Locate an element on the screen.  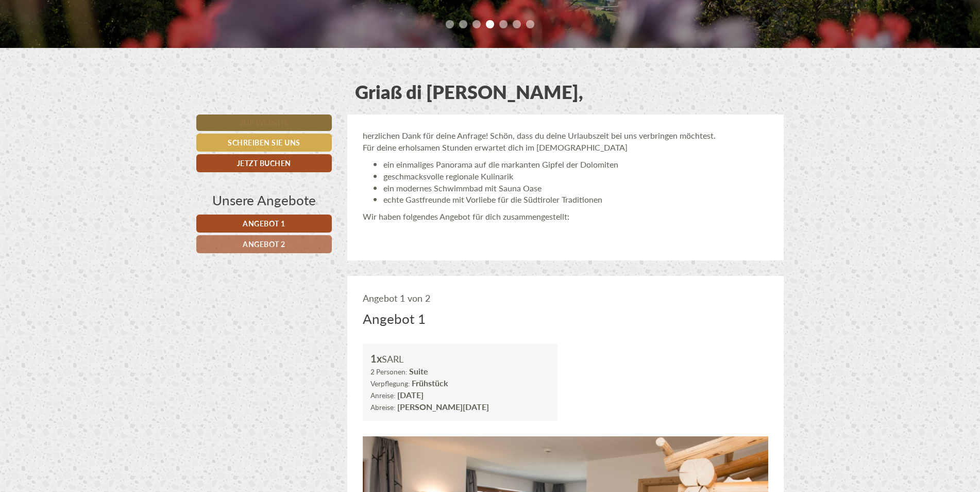
a: Zur Website is located at coordinates (264, 122).